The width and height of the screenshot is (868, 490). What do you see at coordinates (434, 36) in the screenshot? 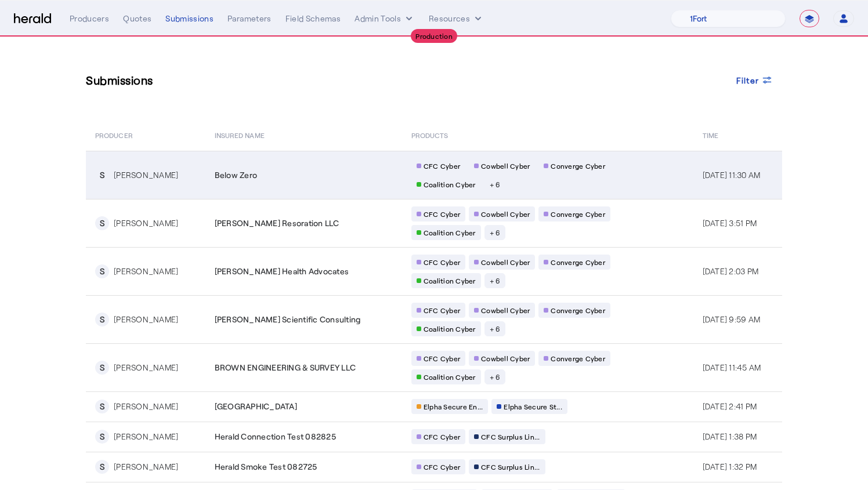
I see `div: Production` at bounding box center [434, 36].